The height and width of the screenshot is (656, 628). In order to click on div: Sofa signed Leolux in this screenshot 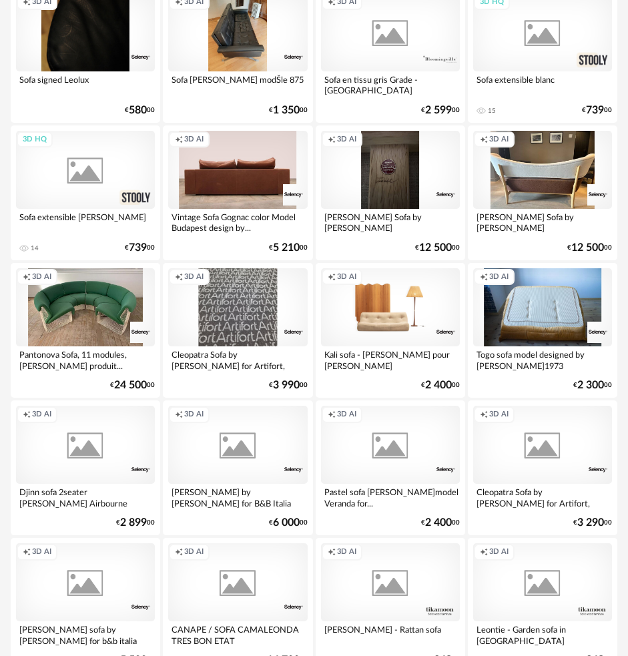, I will do `click(85, 85)`.